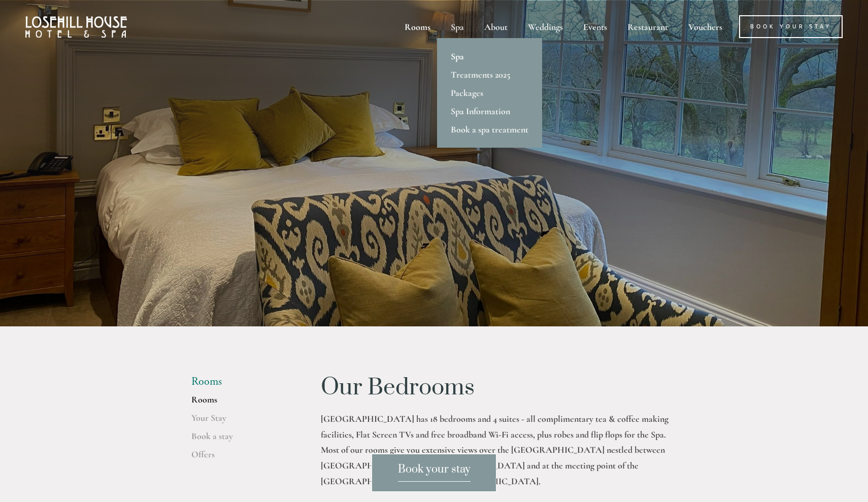 This screenshot has width=868, height=502. I want to click on h1: Our Bedrooms, so click(499, 388).